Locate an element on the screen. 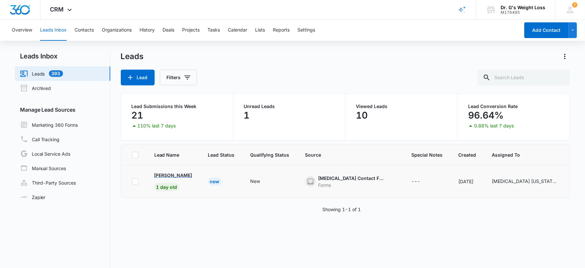 The width and height of the screenshot is (585, 268). p: Viewed Leads is located at coordinates (401, 106).